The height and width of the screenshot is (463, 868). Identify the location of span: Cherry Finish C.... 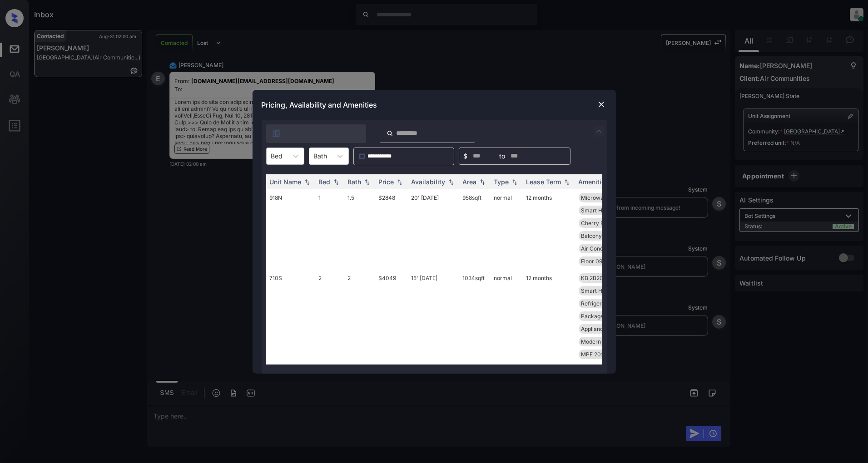
(603, 223).